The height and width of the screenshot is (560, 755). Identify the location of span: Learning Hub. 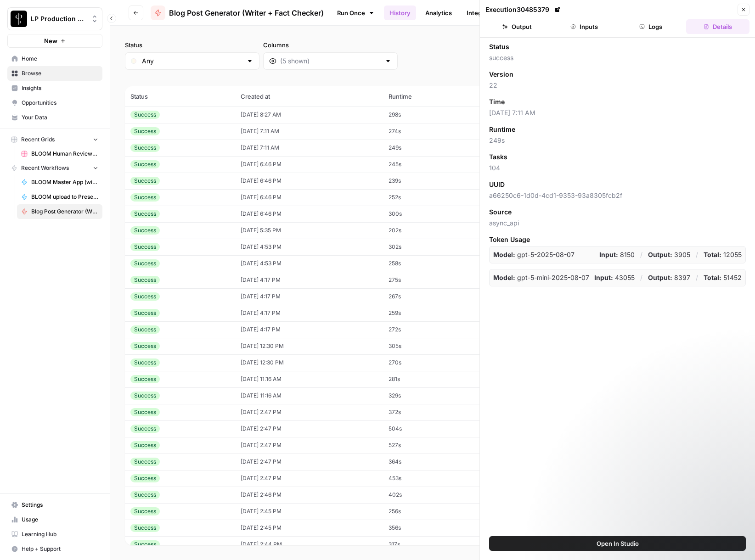
(60, 534).